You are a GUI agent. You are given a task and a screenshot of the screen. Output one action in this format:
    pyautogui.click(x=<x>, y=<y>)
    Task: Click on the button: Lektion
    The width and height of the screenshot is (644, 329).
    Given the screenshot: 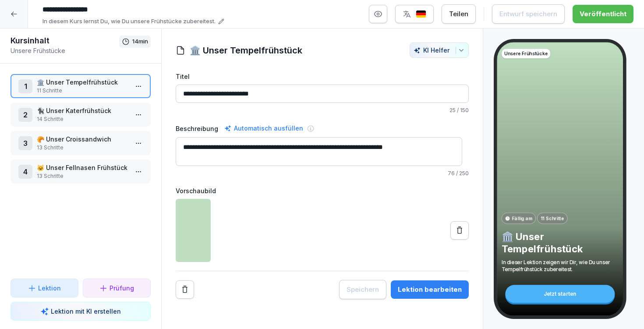 What is the action you would take?
    pyautogui.click(x=44, y=288)
    